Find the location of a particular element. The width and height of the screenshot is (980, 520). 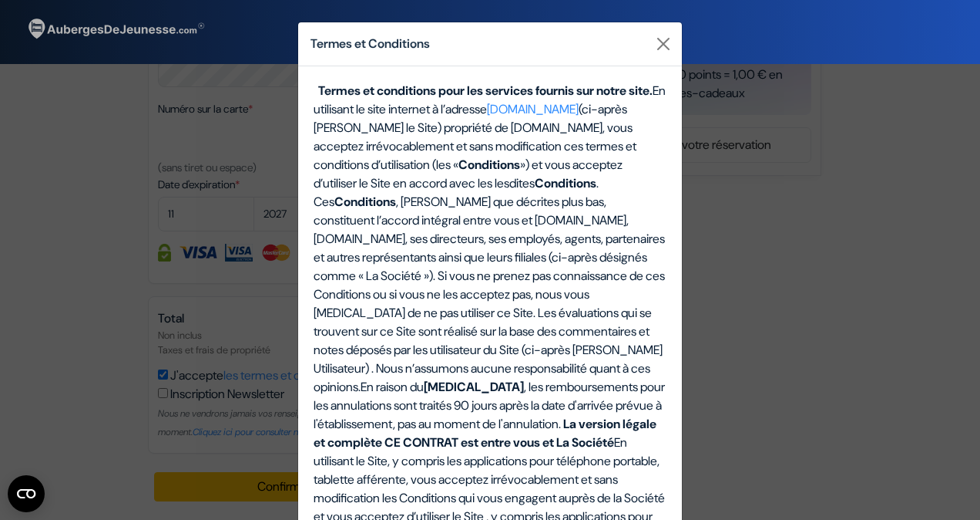

button: Open CMP widget is located at coordinates (26, 494).